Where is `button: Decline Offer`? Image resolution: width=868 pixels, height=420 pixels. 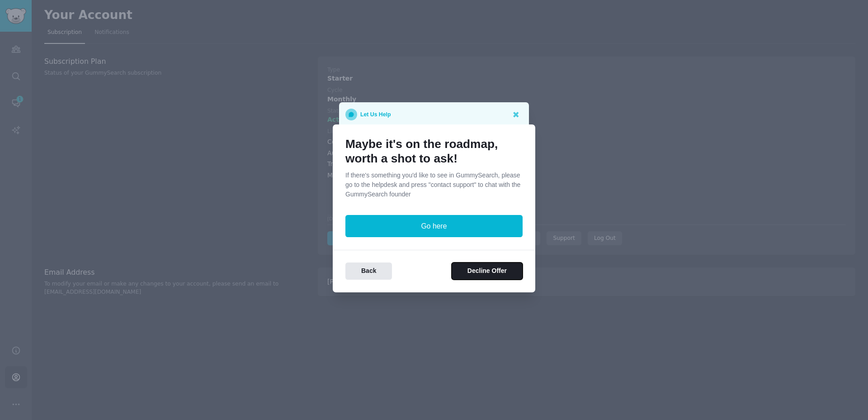
button: Decline Offer is located at coordinates (487, 271).